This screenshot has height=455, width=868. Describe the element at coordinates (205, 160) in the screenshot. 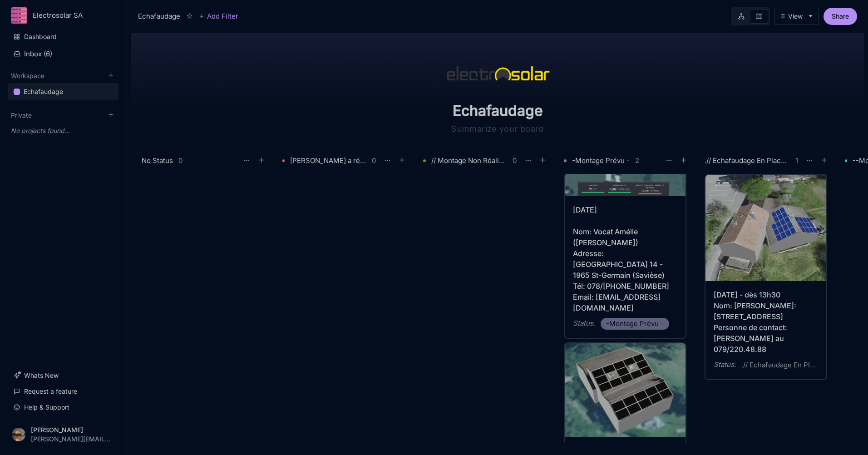

I see `div: No Status0` at that location.